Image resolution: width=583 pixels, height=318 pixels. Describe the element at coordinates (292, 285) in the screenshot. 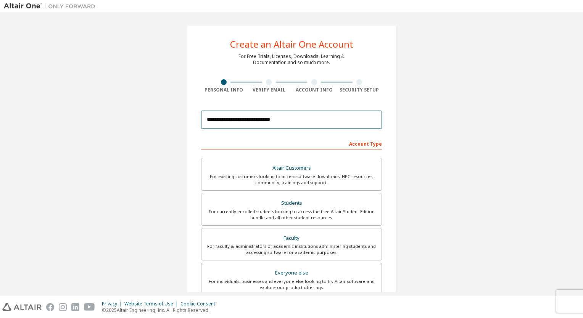

I see `div: For individuals, businesses and everyone else looking to try Altair software and explore our prod...` at that location.